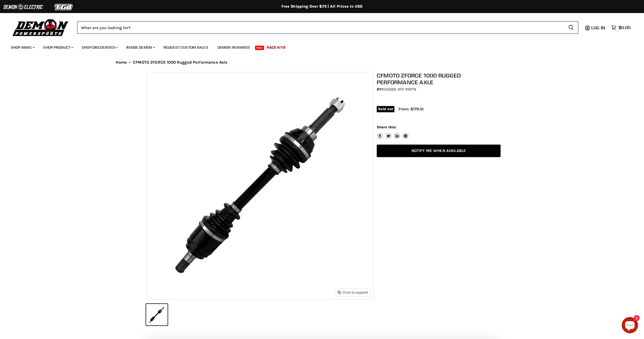 This screenshot has width=644, height=339. I want to click on a: Shop Discounted, so click(99, 47).